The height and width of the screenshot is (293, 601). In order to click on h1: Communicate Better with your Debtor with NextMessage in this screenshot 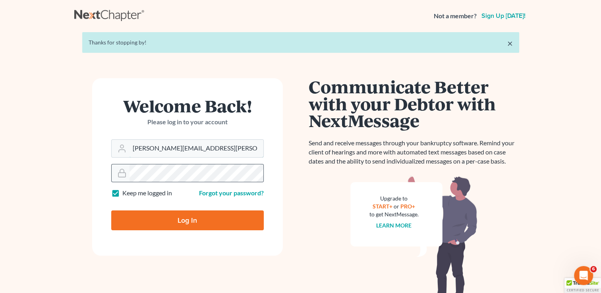, I will do `click(414, 104)`.